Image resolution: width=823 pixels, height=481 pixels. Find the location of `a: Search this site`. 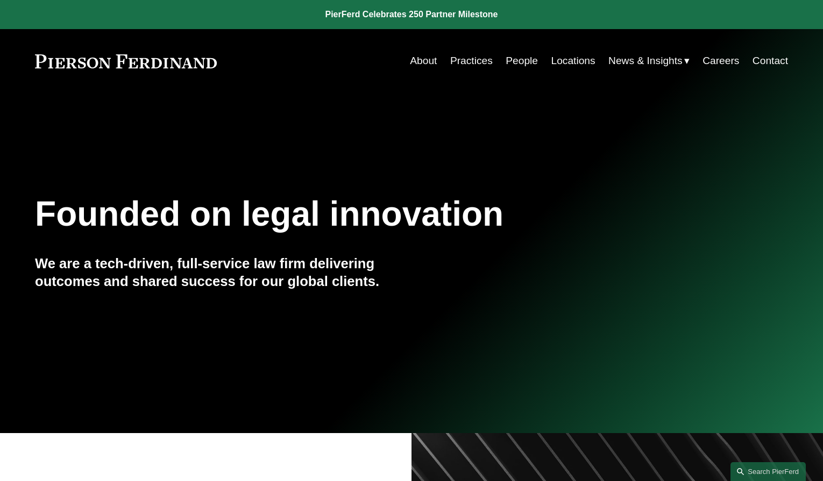

a: Search this site is located at coordinates (769, 471).